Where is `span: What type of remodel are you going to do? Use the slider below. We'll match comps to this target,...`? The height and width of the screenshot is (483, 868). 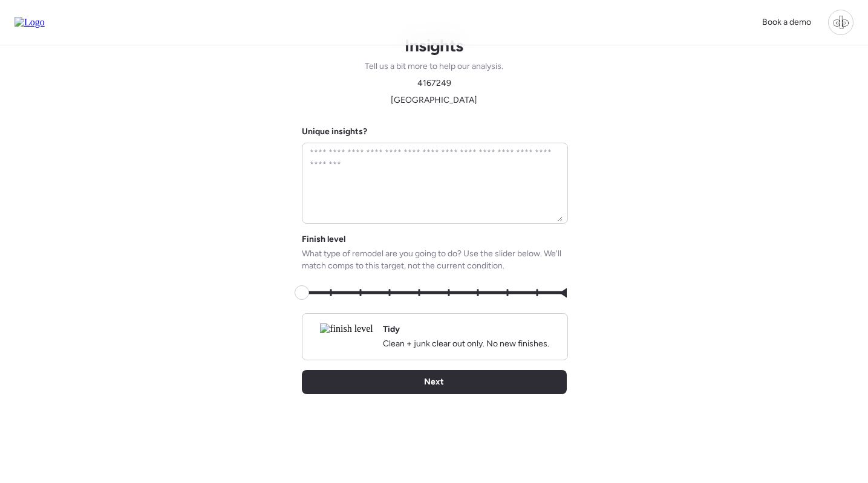
span: What type of remodel are you going to do? Use the slider below. We'll match comps to this target,... is located at coordinates (434, 260).